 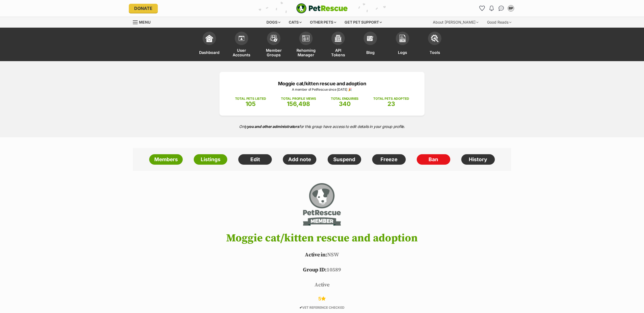 What do you see at coordinates (491, 8) in the screenshot?
I see `button: Notifications` at bounding box center [491, 8].